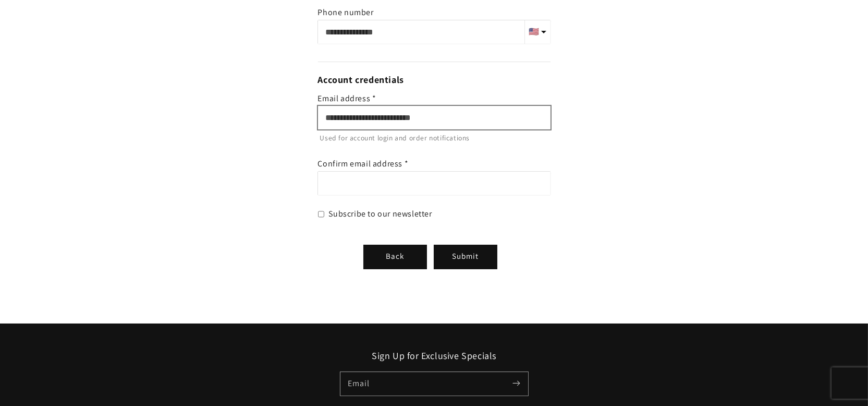  Describe the element at coordinates (380, 214) in the screenshot. I see `span: Subscribe to our newsletter` at that location.